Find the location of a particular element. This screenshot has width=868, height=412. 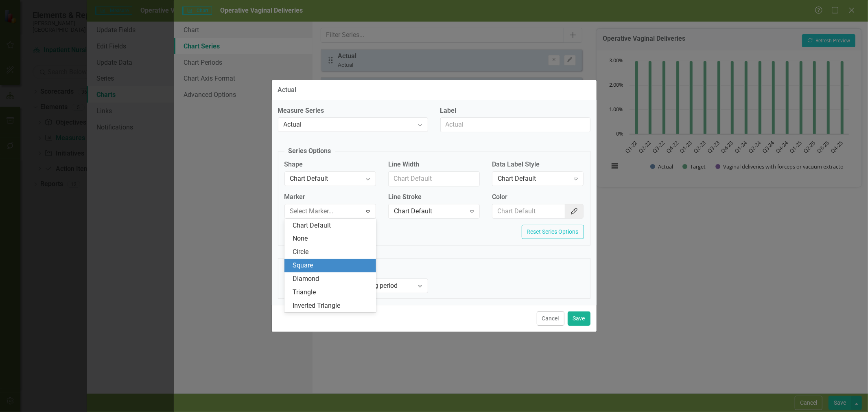

button: Reset Series Options is located at coordinates (553, 231).